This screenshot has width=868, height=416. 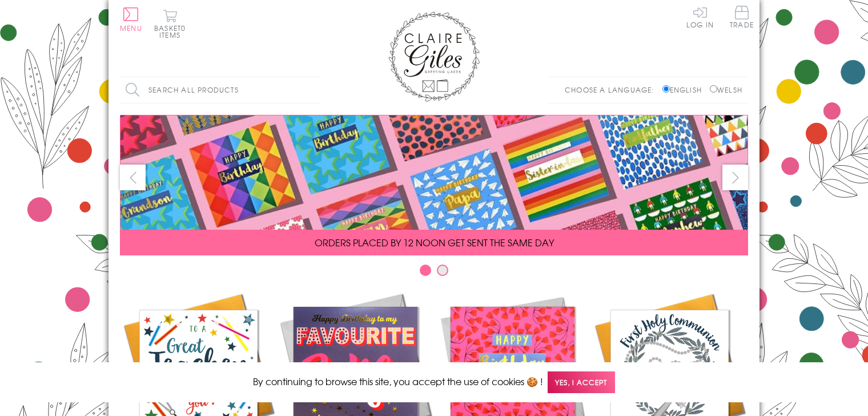 What do you see at coordinates (220, 89) in the screenshot?
I see `input: Search all products` at bounding box center [220, 89].